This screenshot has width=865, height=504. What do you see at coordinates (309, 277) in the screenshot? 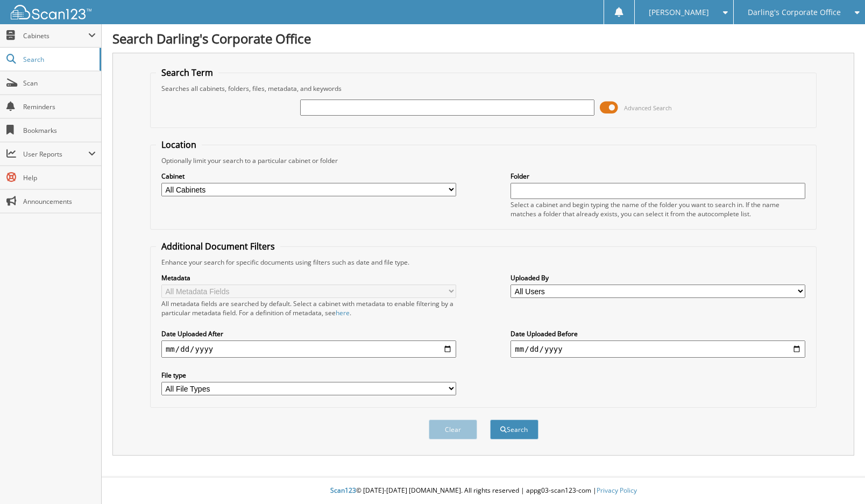
I see `label: Metadata` at bounding box center [309, 277].